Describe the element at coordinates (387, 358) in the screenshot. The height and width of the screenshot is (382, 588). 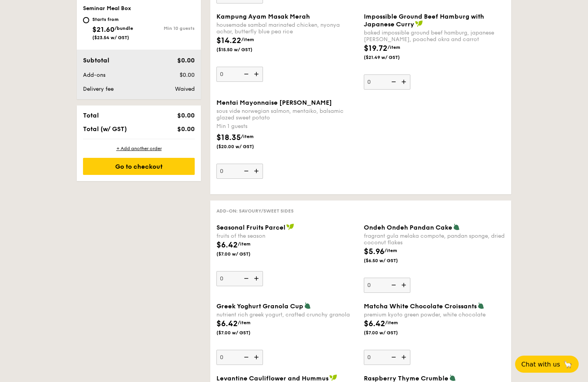
I see `input: Matcha White Chocolate Croissantspremium kyoto green powder, white chocolate$6.42/item($7.00 w/ GST)` at that location.